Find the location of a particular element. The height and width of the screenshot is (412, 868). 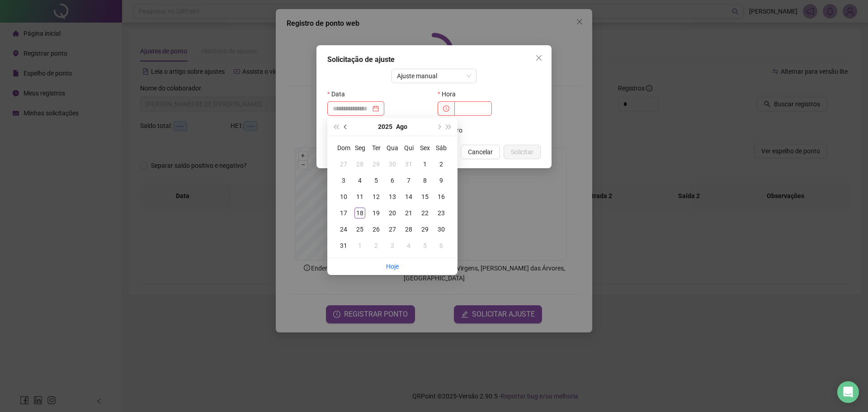

div: 11 is located at coordinates (360, 196).